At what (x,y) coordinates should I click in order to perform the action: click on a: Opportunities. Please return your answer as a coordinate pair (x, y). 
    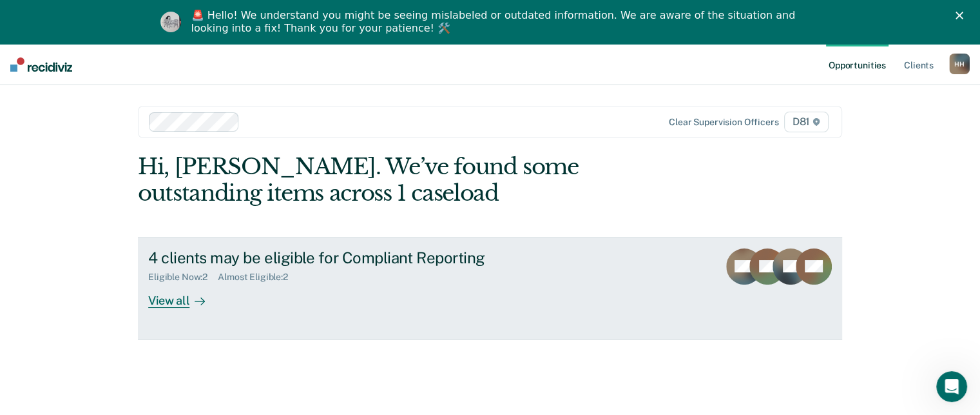
    Looking at the image, I should click on (857, 65).